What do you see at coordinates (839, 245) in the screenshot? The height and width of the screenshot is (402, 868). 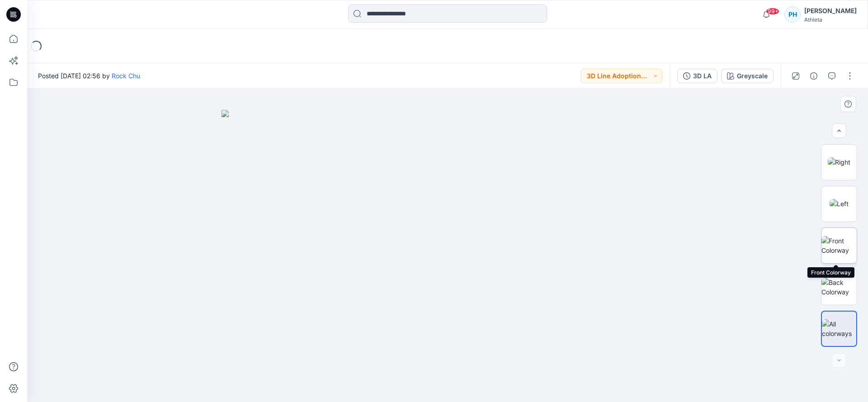 I see `img: Front Colorway` at bounding box center [839, 245].